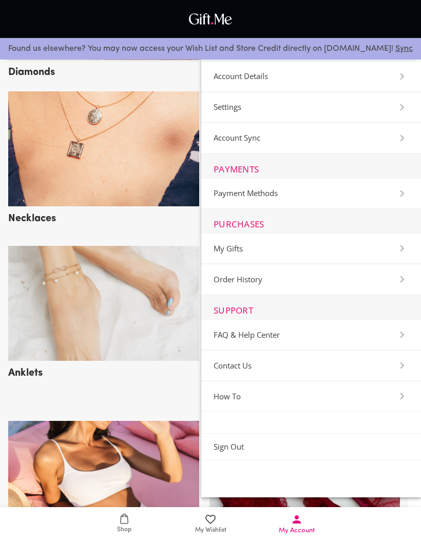  Describe the element at coordinates (104, 478) in the screenshot. I see `img: swimwear.png` at that location.